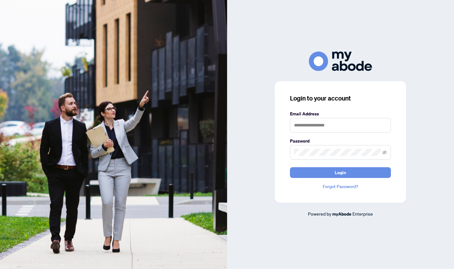 The image size is (454, 269). Describe the element at coordinates (363, 213) in the screenshot. I see `span: Enterprise` at that location.